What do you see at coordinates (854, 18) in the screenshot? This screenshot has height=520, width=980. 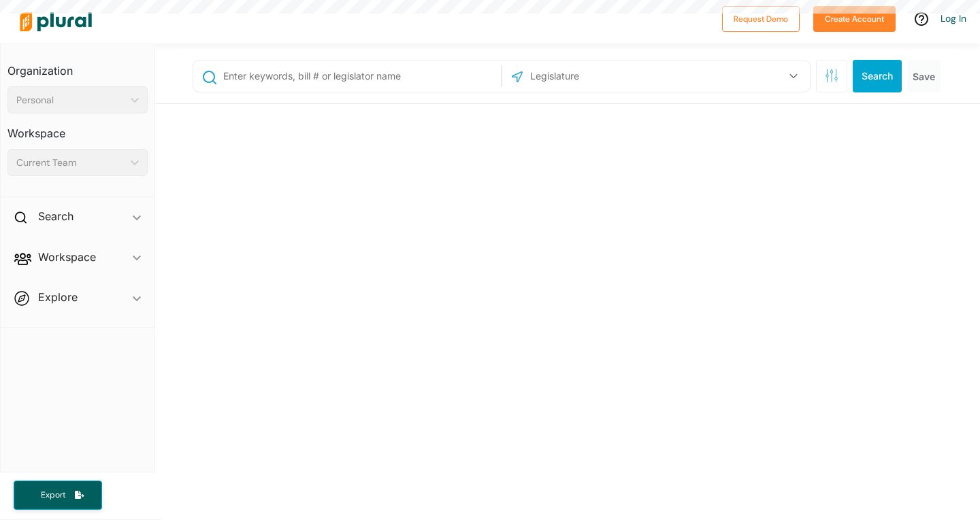 I see `a: Create Account` at bounding box center [854, 18].